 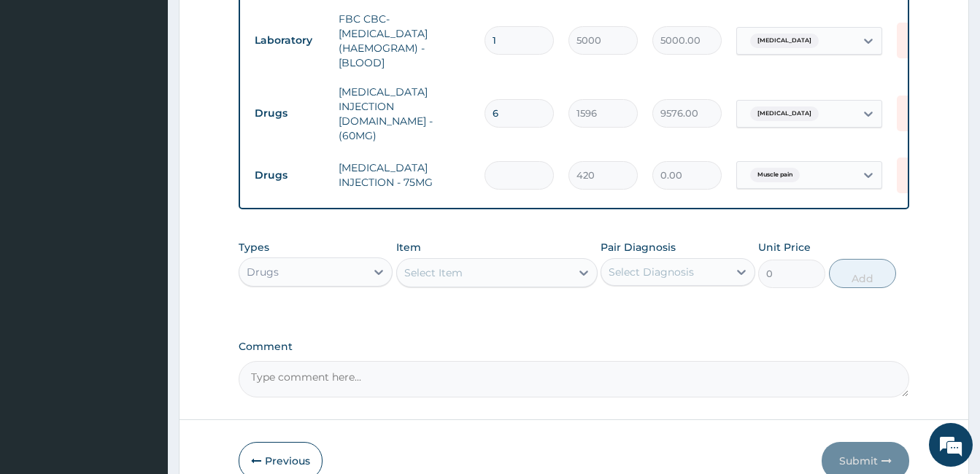 I want to click on img: d_794563401_company_1708531726252_794563401, so click(x=43, y=91).